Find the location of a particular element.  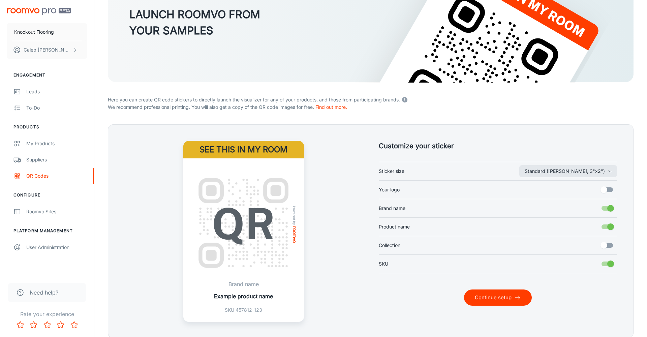

div: Leads is located at coordinates (57, 92).